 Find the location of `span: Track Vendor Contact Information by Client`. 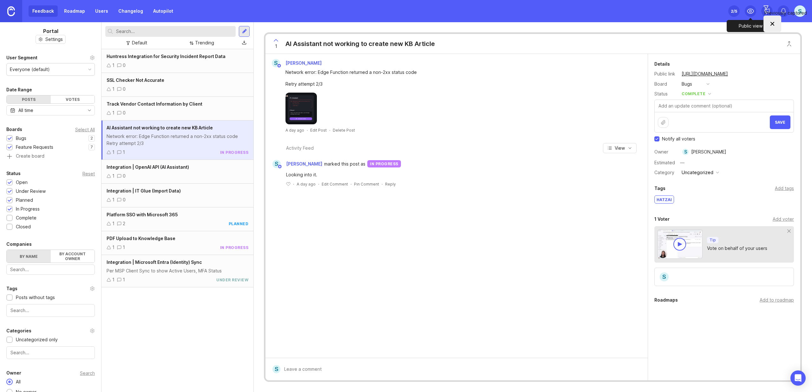

span: Track Vendor Contact Information by Client is located at coordinates (155, 104).